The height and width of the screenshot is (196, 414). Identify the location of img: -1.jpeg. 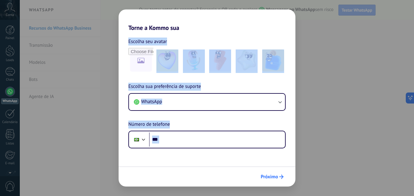
(167, 60).